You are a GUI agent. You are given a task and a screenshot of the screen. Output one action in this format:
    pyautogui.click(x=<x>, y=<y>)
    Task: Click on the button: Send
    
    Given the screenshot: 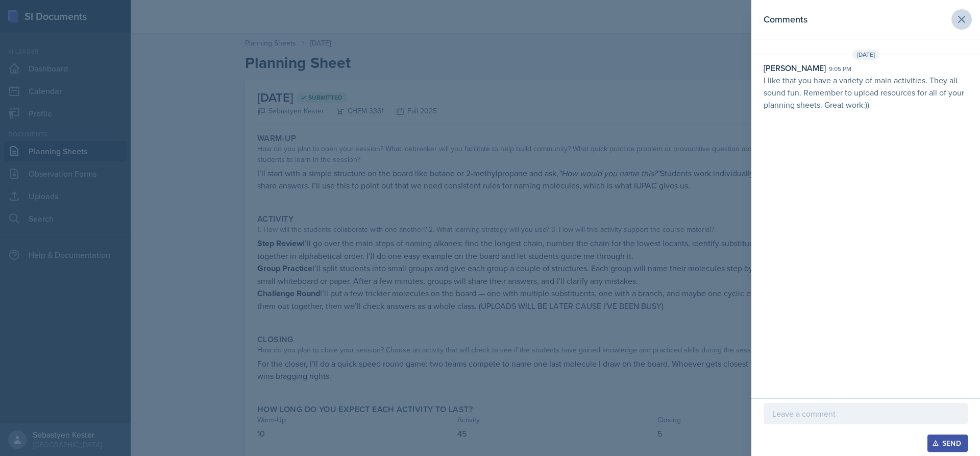 What is the action you would take?
    pyautogui.click(x=947, y=443)
    